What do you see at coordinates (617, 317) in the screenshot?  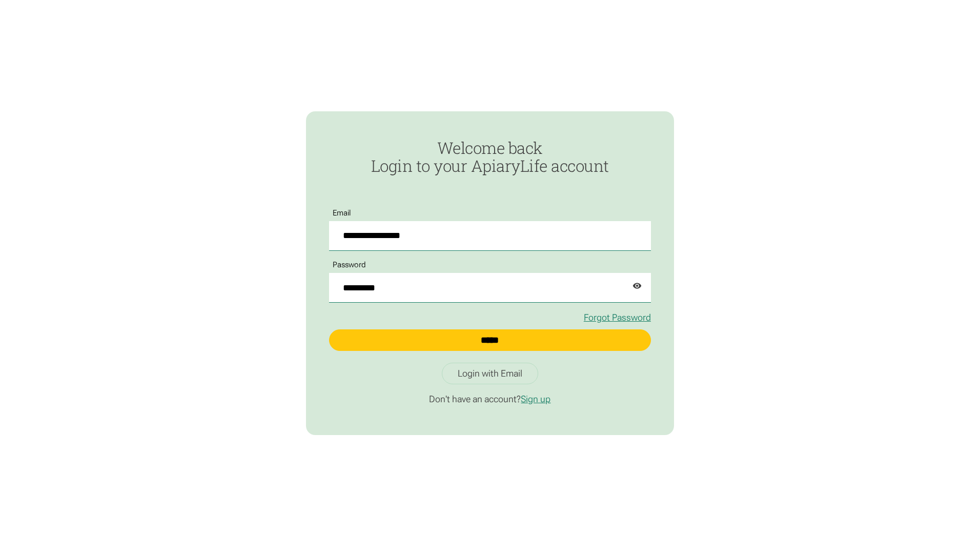 I see `a: Forgot Password` at bounding box center [617, 317].